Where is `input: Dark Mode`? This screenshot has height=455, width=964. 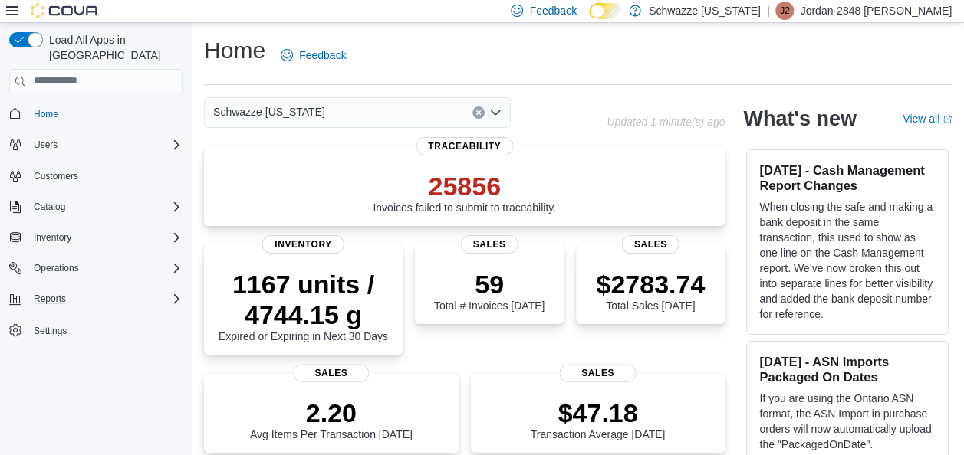
input: Dark Mode is located at coordinates (605, 11).